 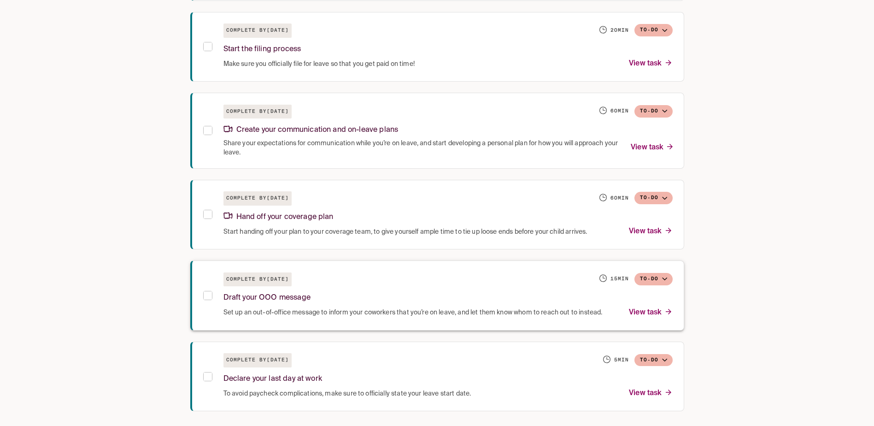 What do you see at coordinates (413, 312) in the screenshot?
I see `span: Set up an out-of-office message to inform your coworkers that you’re on leave, and let them know ...` at bounding box center [413, 312].